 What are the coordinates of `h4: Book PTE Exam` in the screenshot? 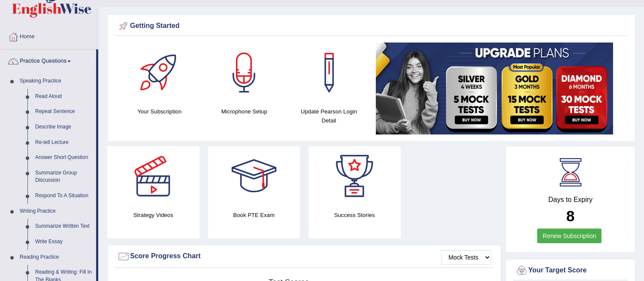 It's located at (254, 215).